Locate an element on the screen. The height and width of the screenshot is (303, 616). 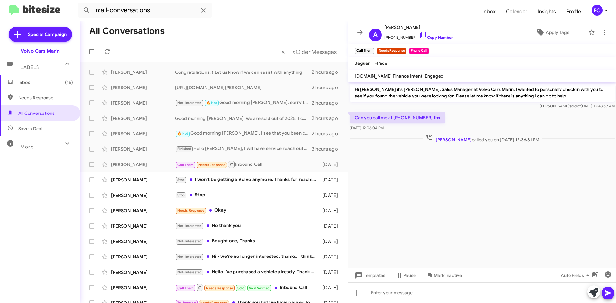
span: Jaguar is located at coordinates (362, 63).